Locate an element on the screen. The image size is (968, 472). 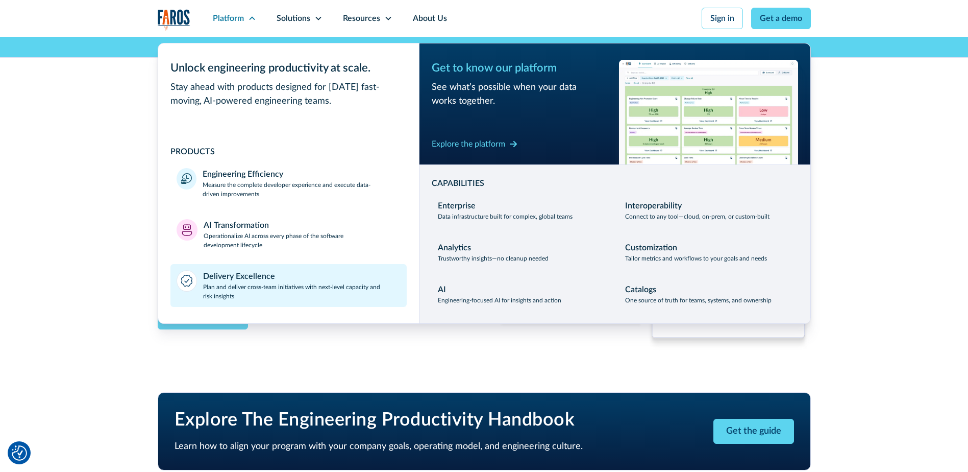
div: Explore the platform is located at coordinates (469, 144).